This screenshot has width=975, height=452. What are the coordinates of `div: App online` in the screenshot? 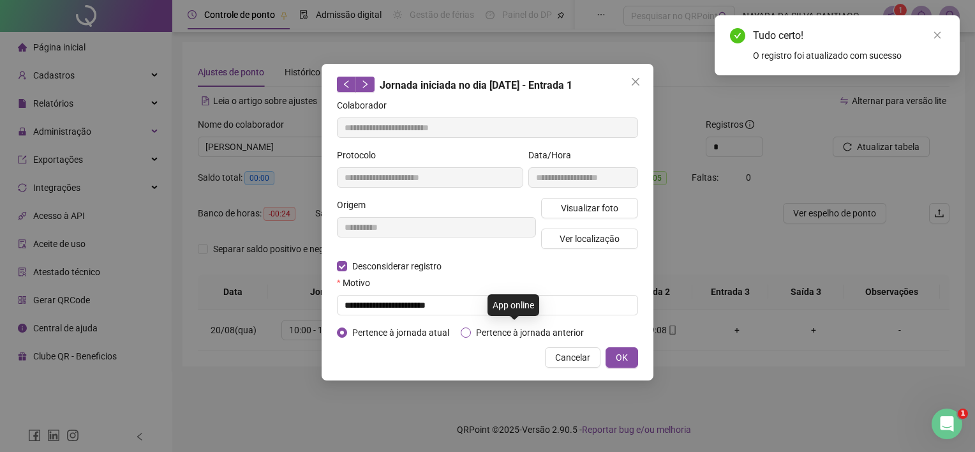 It's located at (513, 305).